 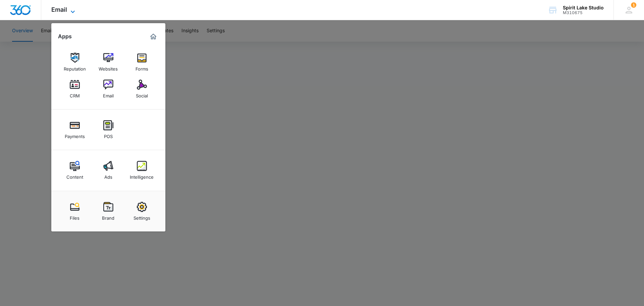 What do you see at coordinates (75, 62) in the screenshot?
I see `a: Reputation` at bounding box center [75, 62].